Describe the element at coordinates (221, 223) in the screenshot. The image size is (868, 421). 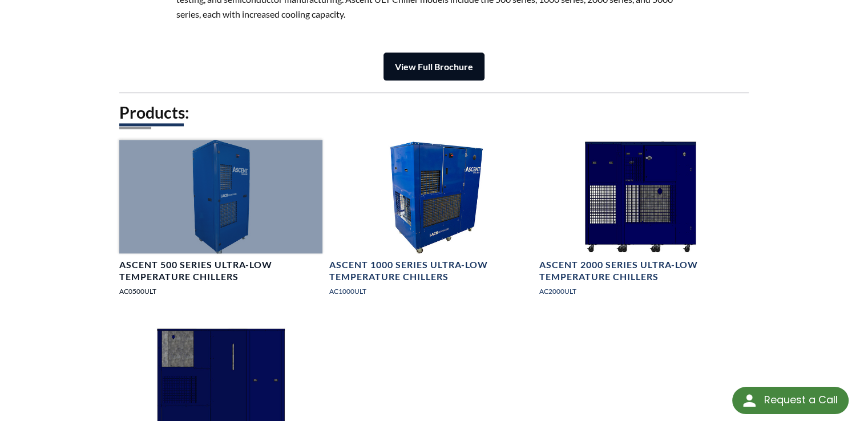
I see `a: Ascent Chiller 500 Series Image 1Ascent 500 Series Ultra-Low Temperature ChillersAC0500ULT` at that location.